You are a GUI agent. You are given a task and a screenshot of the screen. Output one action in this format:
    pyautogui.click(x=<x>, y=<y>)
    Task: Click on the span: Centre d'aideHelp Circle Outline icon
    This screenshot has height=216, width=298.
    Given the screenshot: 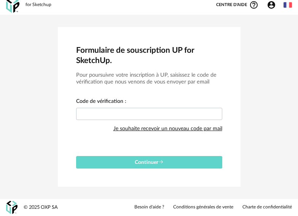 What is the action you would take?
    pyautogui.click(x=237, y=5)
    